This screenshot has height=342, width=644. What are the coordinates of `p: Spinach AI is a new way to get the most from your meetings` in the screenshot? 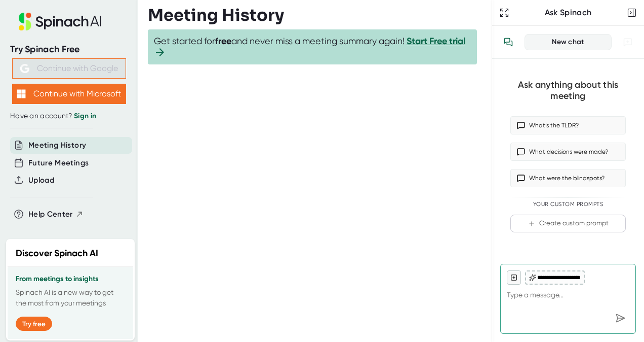 It's located at (70, 298).